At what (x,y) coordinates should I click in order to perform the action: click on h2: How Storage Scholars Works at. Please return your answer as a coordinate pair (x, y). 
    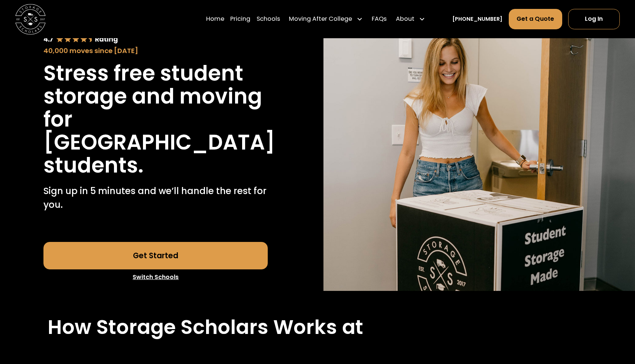
    Looking at the image, I should click on (205, 327).